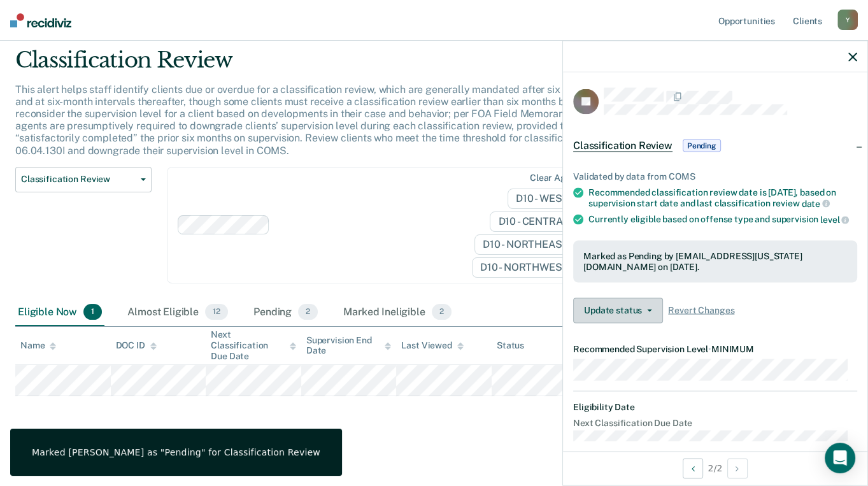  I want to click on span: D10 - WEST, so click(547, 199).